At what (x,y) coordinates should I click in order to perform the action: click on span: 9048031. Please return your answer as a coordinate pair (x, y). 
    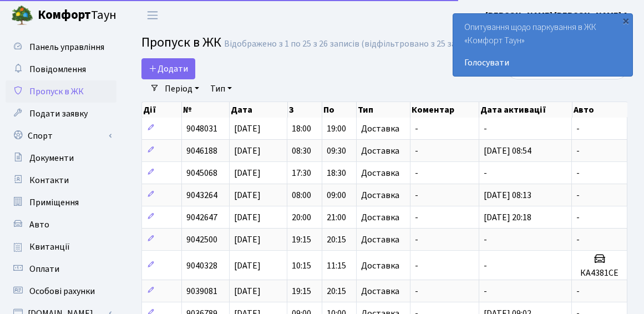
    Looking at the image, I should click on (202, 129).